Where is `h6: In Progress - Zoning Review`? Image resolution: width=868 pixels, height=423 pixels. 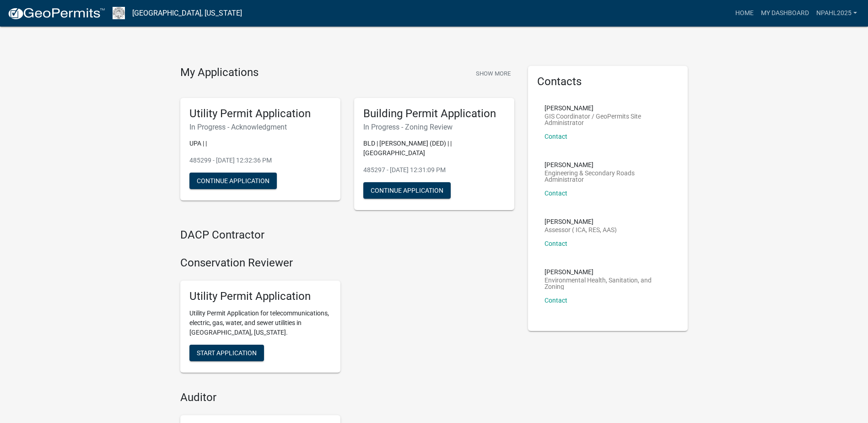 h6: In Progress - Zoning Review is located at coordinates (434, 127).